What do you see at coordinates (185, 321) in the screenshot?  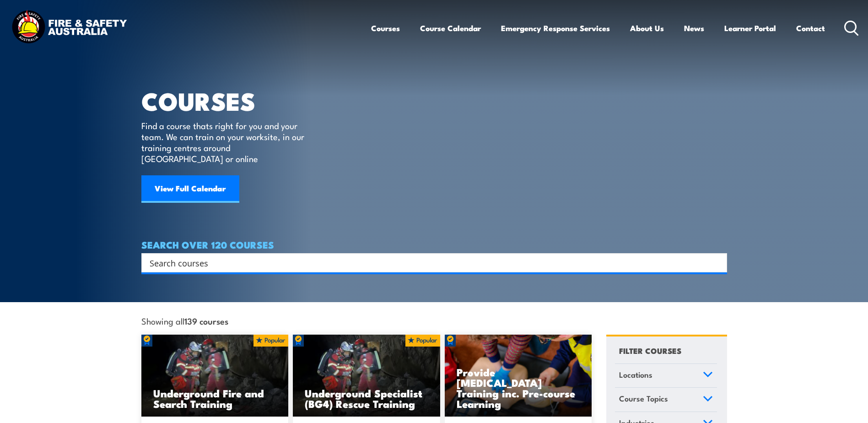 I see `span: Showing all` at bounding box center [185, 321].